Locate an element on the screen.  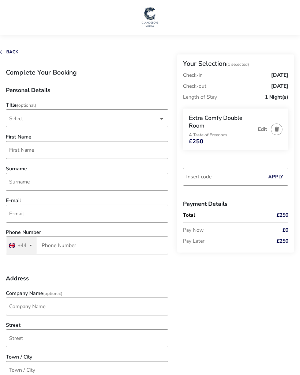
p: Pay Now is located at coordinates (225, 230).